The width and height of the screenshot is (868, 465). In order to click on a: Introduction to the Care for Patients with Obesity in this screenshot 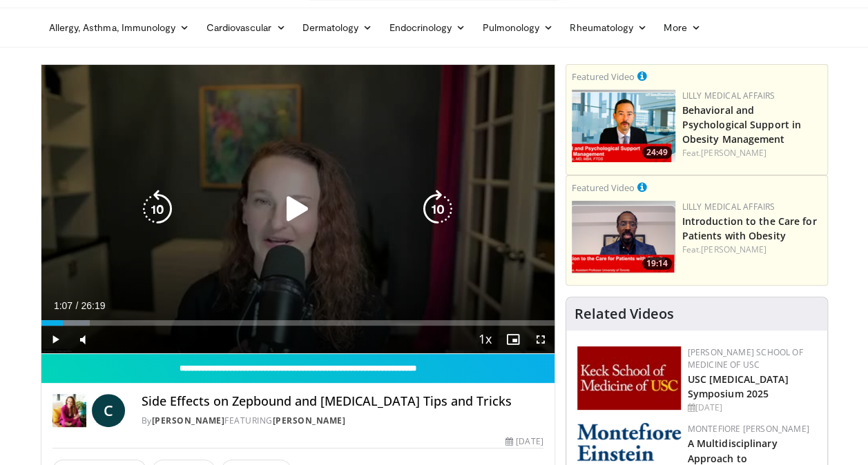, I will do `click(750, 229)`.